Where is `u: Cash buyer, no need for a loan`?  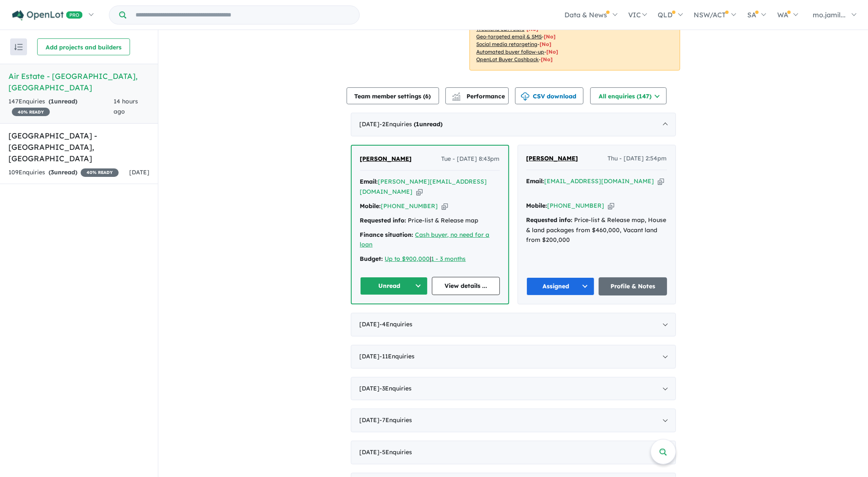 u: Cash buyer, no need for a loan is located at coordinates (425, 240).